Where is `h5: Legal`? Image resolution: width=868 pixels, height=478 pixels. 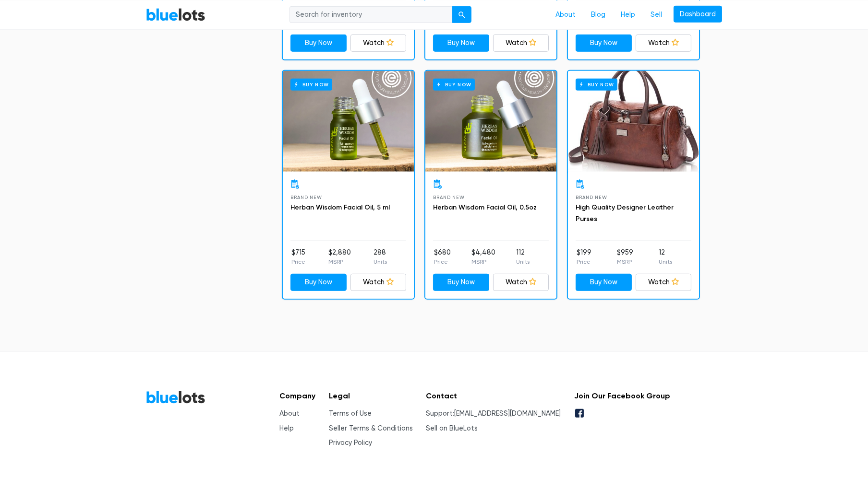 h5: Legal is located at coordinates (370, 396).